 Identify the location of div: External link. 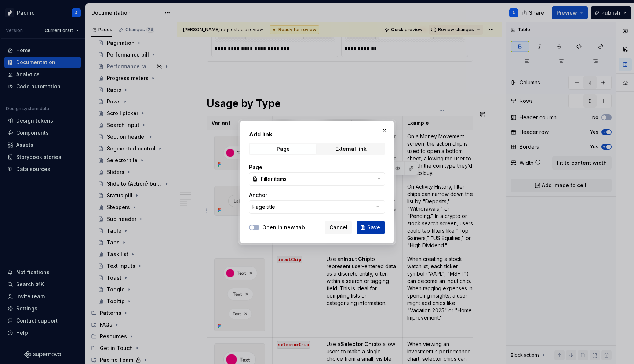
(351, 149).